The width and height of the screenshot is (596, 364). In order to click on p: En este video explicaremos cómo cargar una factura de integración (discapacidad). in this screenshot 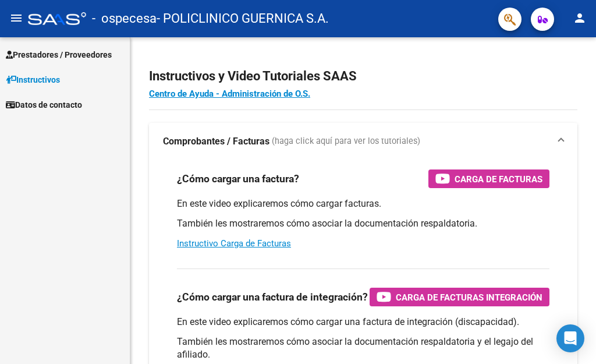, I will do `click(363, 322)`.